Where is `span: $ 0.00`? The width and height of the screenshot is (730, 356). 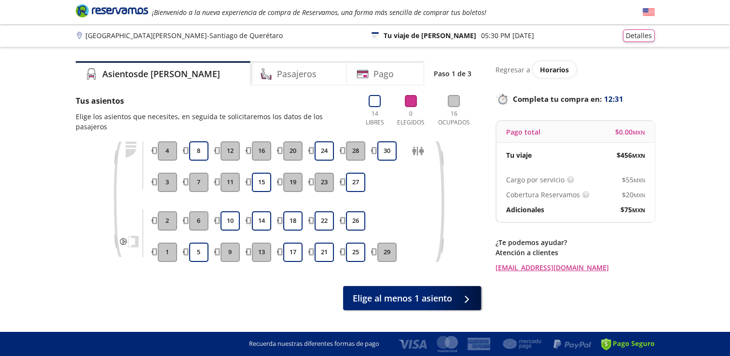 span: $ 0.00 is located at coordinates (630, 132).